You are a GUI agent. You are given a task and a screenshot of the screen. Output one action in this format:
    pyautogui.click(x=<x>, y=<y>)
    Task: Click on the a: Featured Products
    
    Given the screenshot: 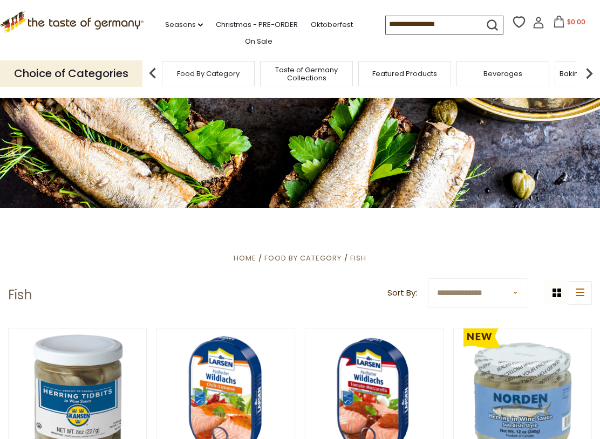 What is the action you would take?
    pyautogui.click(x=405, y=73)
    